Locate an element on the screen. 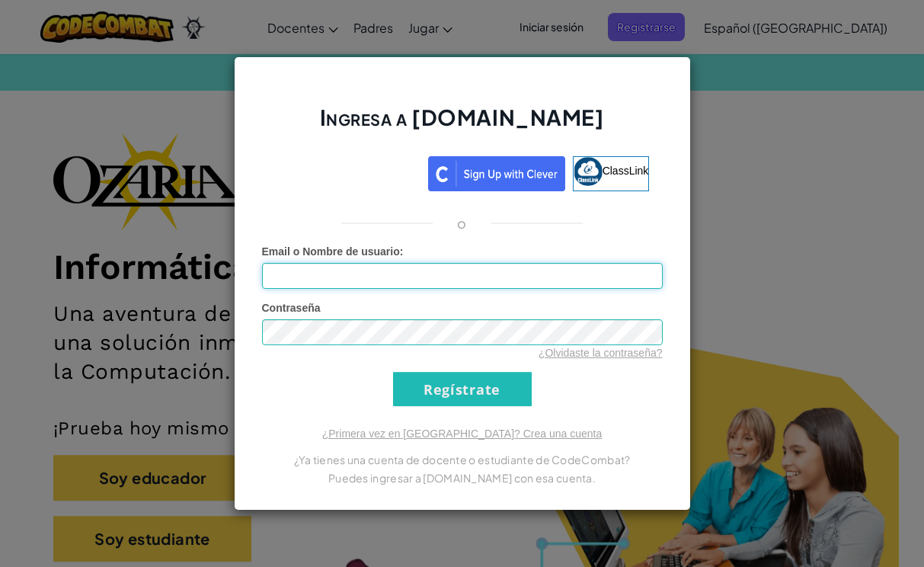 The width and height of the screenshot is (924, 567). img: classlink-logo-small.png is located at coordinates (589, 171).